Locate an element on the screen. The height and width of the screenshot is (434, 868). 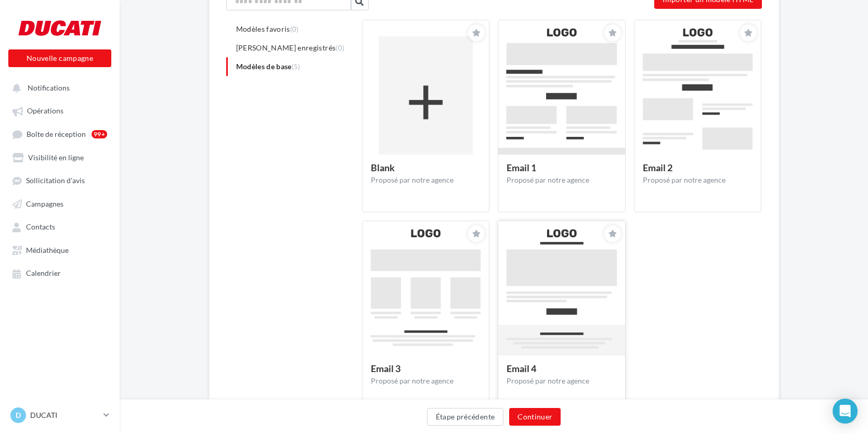
span: Visibilité en ligne is located at coordinates (55, 157).